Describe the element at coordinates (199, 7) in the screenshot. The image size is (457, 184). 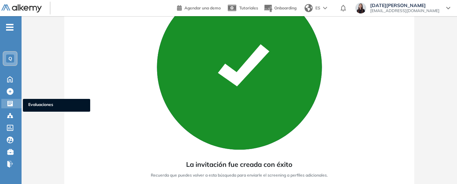
I see `a: Agendar una demo` at that location.